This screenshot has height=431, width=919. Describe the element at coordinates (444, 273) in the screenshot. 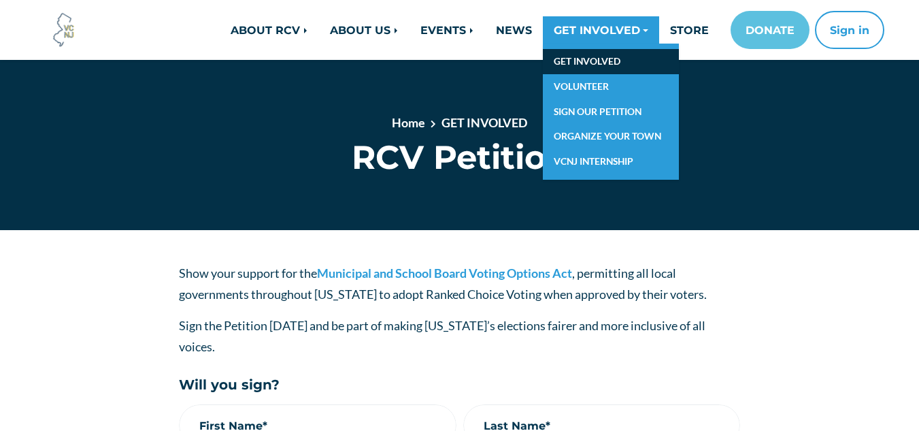

I see `a: Municipal and School Board Voting Options Act` at that location.